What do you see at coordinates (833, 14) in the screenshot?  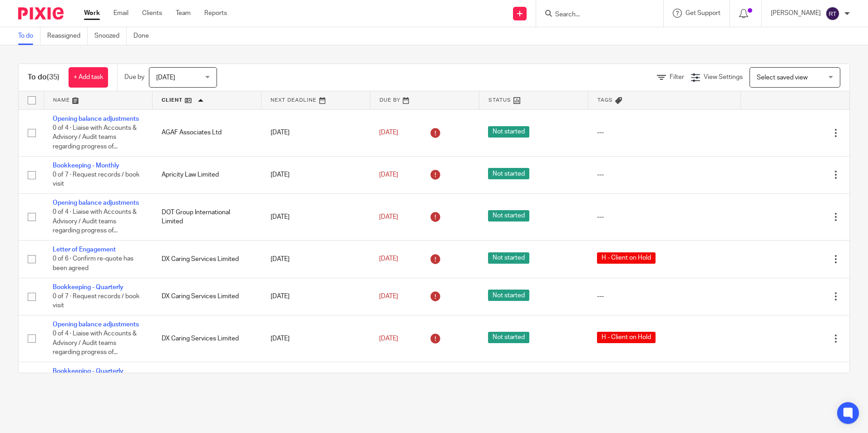 I see `img: svg%3E` at bounding box center [833, 14].